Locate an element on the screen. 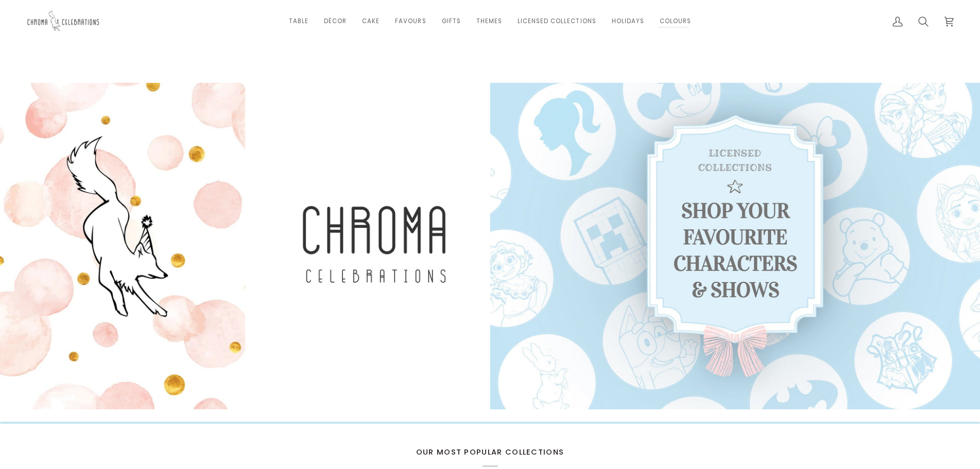  h2: Our Most Popular Collections is located at coordinates (490, 457).